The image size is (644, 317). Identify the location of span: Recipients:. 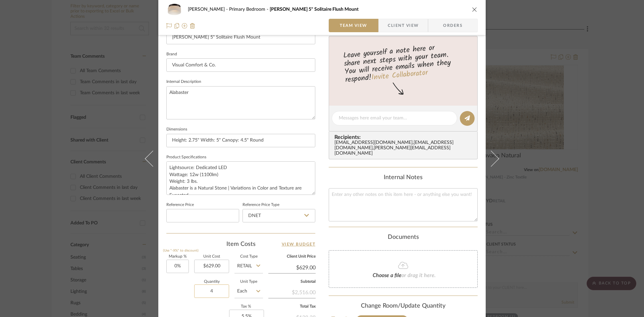
(404, 137).